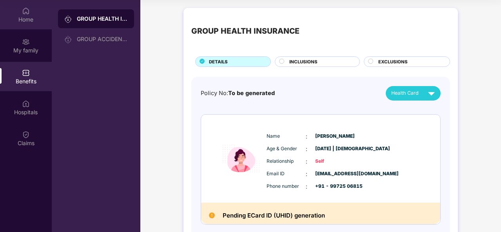  Describe the element at coordinates (218, 62) in the screenshot. I see `span: DETAILS` at that location.